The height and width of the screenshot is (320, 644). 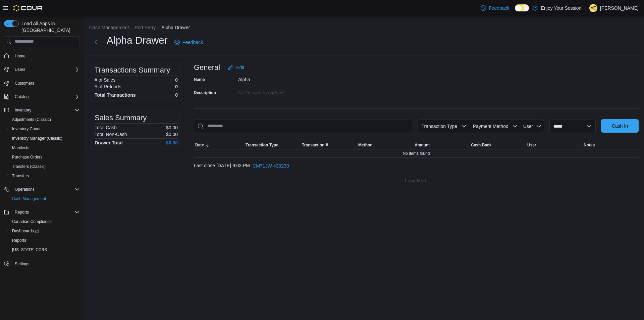 What do you see at coordinates (593, 8) in the screenshot?
I see `div: Alana Edgington` at bounding box center [593, 8].